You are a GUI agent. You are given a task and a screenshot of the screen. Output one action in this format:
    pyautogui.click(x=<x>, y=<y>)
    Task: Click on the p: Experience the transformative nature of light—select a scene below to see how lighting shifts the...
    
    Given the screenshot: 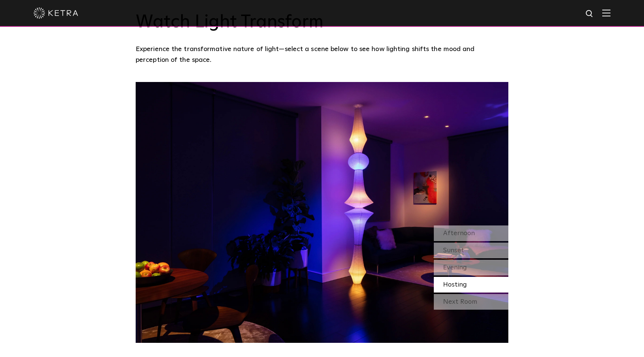 What is the action you would take?
    pyautogui.click(x=320, y=54)
    